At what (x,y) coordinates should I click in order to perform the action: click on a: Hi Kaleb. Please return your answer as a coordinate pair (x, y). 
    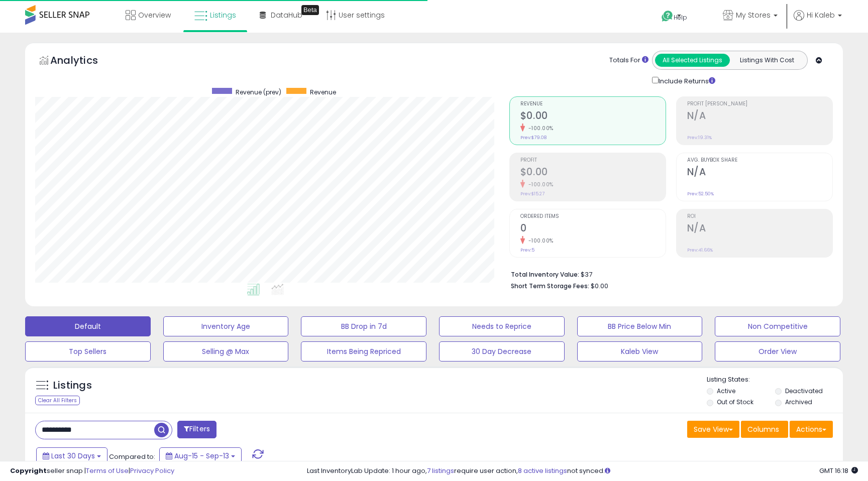
    Looking at the image, I should click on (818, 21).